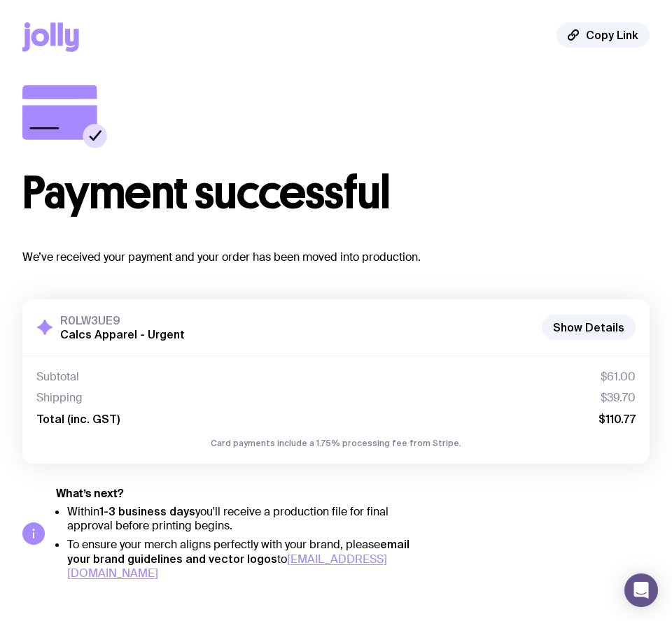 This screenshot has width=672, height=621. I want to click on span: Total (inc. GST), so click(77, 419).